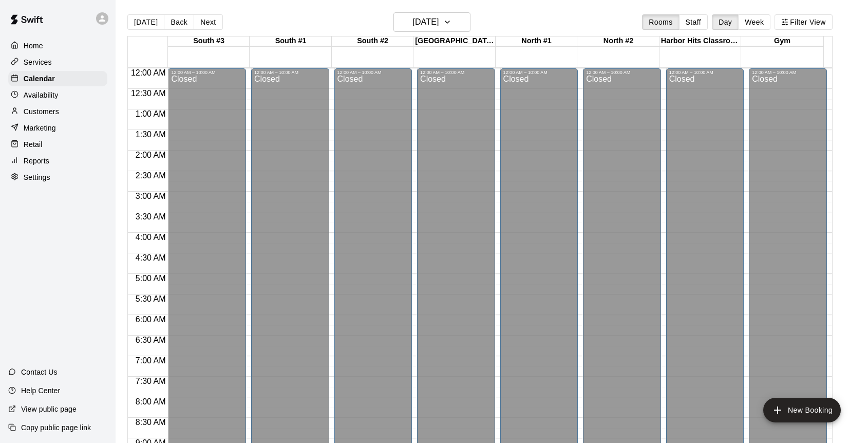  Describe the element at coordinates (372, 41) in the screenshot. I see `div: South #2` at that location.